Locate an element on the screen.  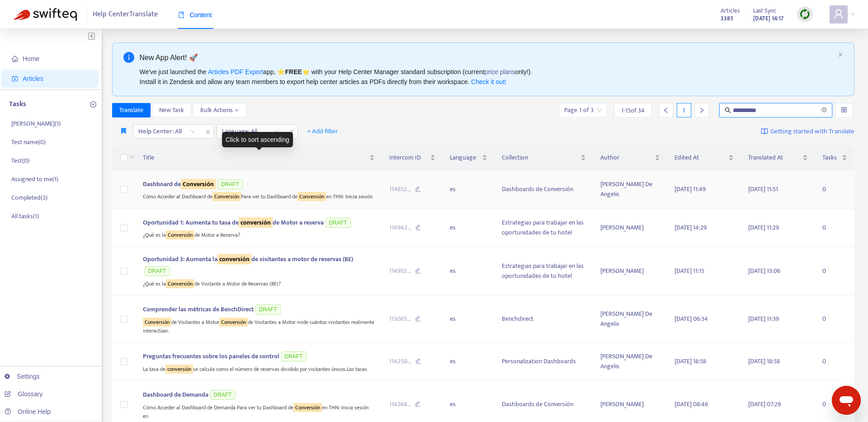
th: Tasks is located at coordinates (834, 158).